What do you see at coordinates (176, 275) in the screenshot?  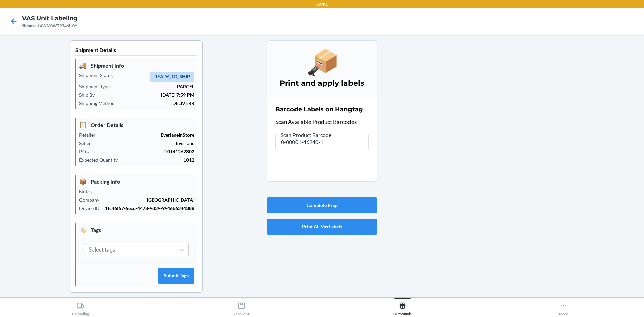 I see `button: Submit Tags` at bounding box center [176, 275].